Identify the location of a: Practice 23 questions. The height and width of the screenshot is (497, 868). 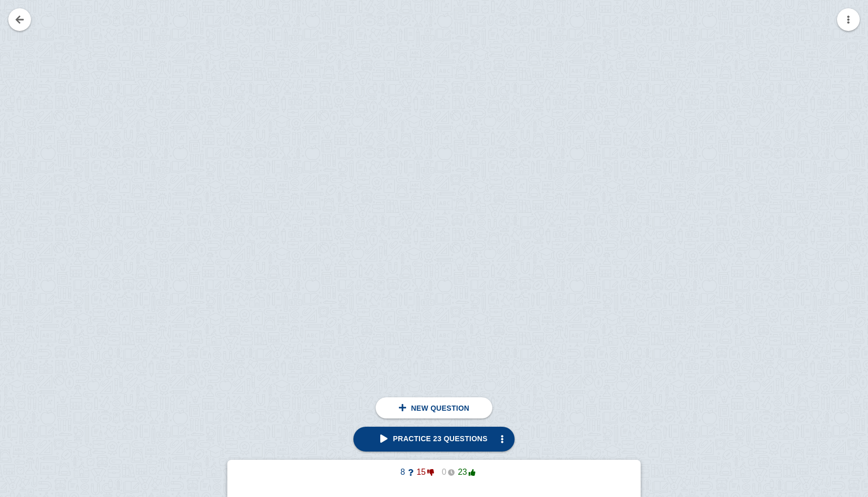
(433, 440).